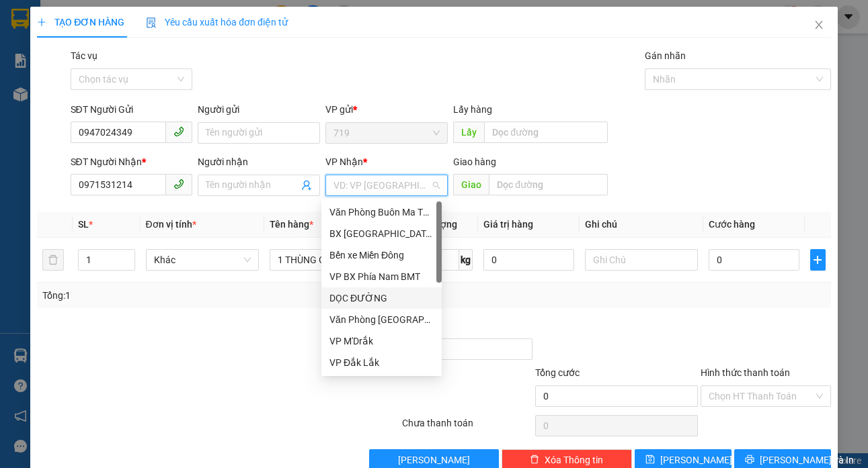 The width and height of the screenshot is (868, 468). What do you see at coordinates (745, 373) in the screenshot?
I see `label: Hình thức thanh toán` at bounding box center [745, 373].